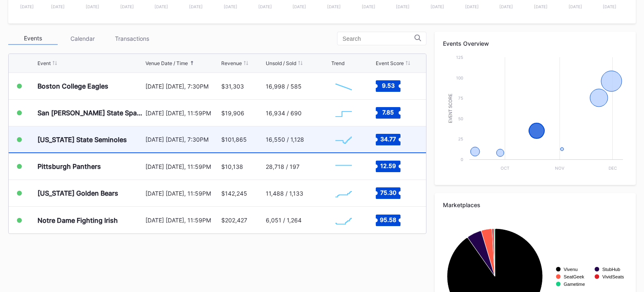  Describe the element at coordinates (614, 168) in the screenshot. I see `text: Dec` at that location.